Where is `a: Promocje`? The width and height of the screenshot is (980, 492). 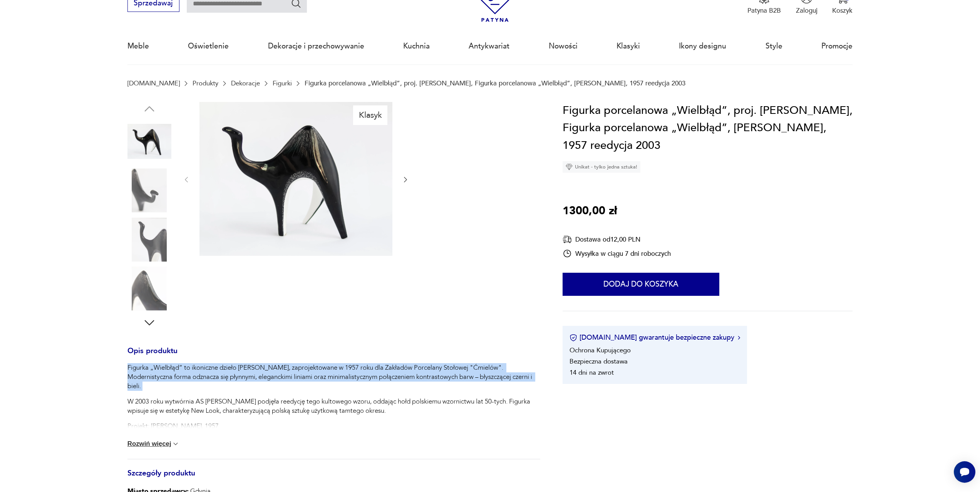
a: Promocje is located at coordinates (836, 46).